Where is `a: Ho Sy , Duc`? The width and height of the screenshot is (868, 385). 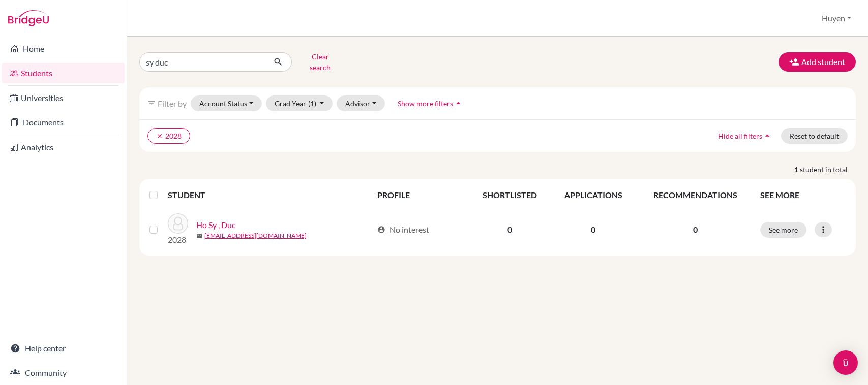
a: Ho Sy , Duc is located at coordinates (215, 225).